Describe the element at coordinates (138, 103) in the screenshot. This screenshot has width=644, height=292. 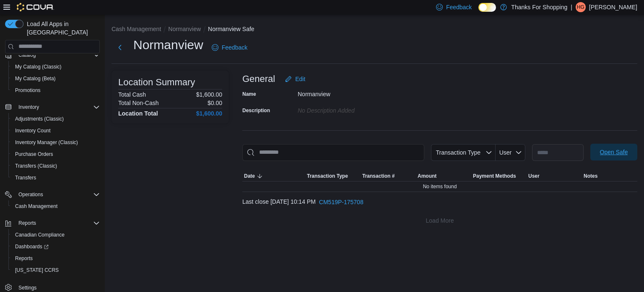
I see `h6: Total Non-Cash` at that location.